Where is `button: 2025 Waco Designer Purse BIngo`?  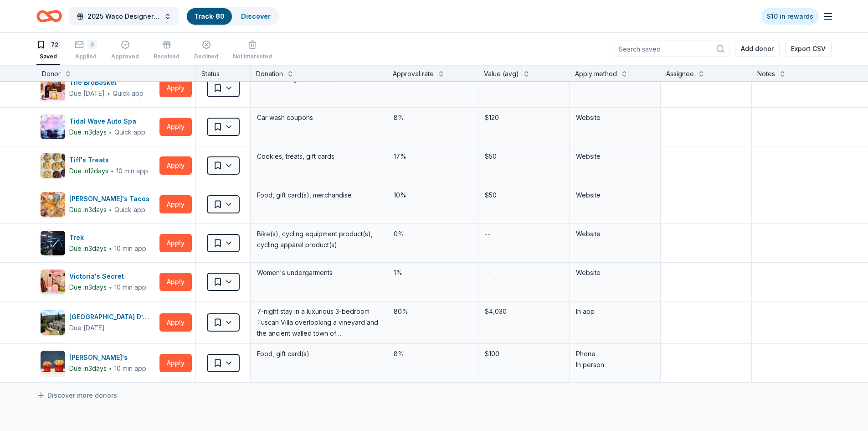 button: 2025 Waco Designer Purse BIngo is located at coordinates (124, 16).